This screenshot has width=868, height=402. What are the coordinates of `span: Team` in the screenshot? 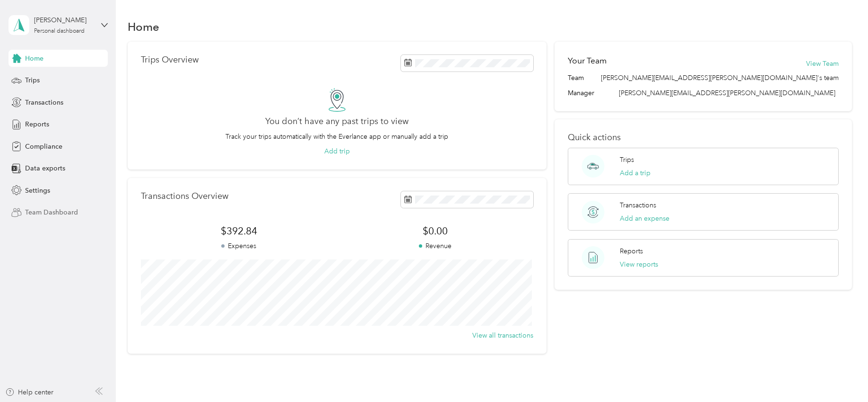 It's located at (576, 78).